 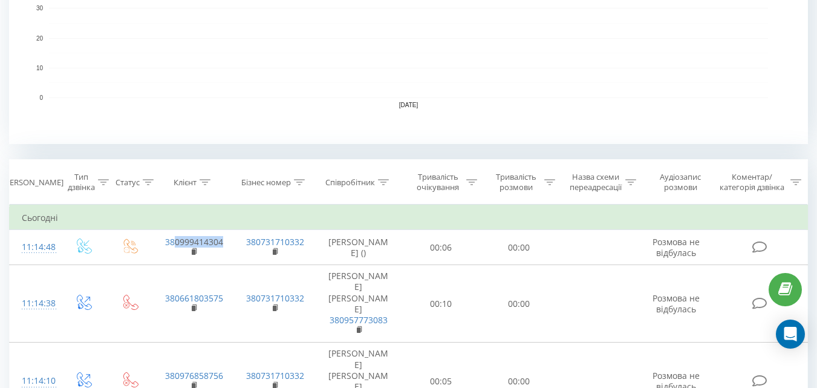 I want to click on div: Тип дзвінка, so click(x=81, y=182).